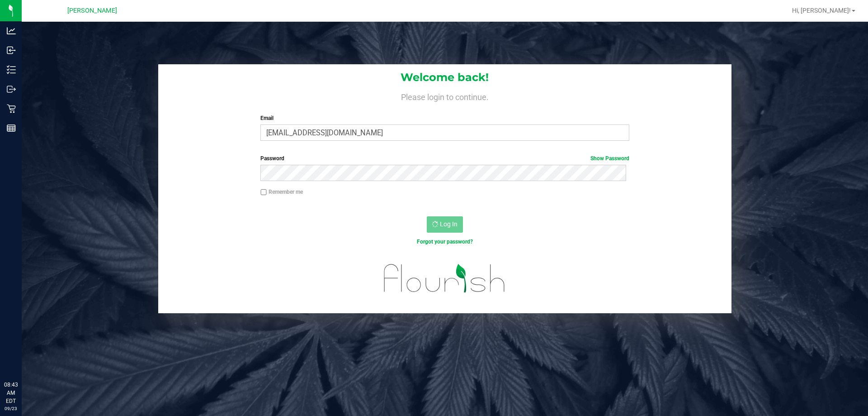 The image size is (868, 416). What do you see at coordinates (12, 69) in the screenshot?
I see `inline-svg: Inventory` at bounding box center [12, 69].